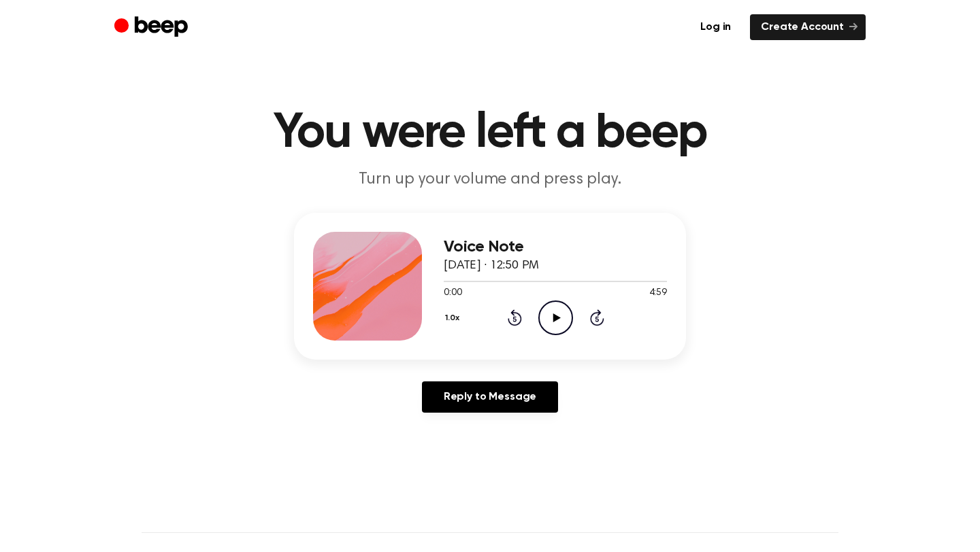  I want to click on span: 4:59, so click(658, 293).